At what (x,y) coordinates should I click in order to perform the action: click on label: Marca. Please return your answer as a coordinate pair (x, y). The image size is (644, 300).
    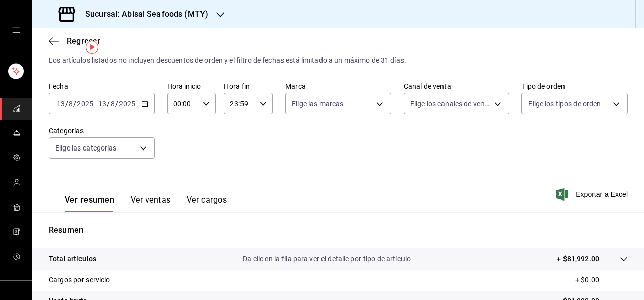
    Looking at the image, I should click on (338, 86).